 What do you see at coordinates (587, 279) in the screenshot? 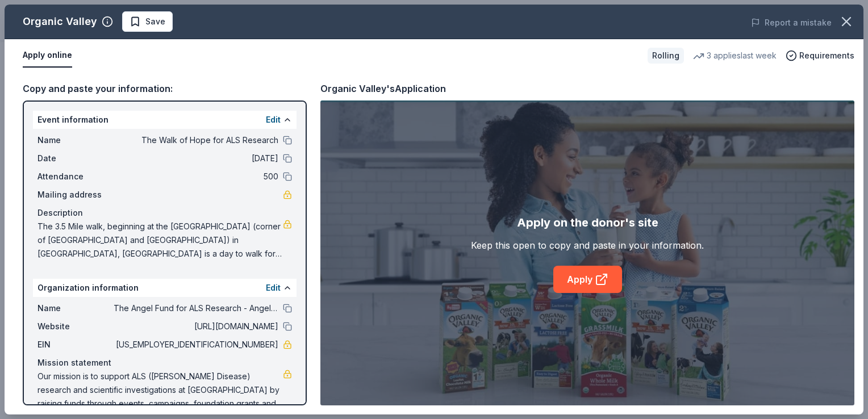
I see `a: Apply` at bounding box center [587, 279].